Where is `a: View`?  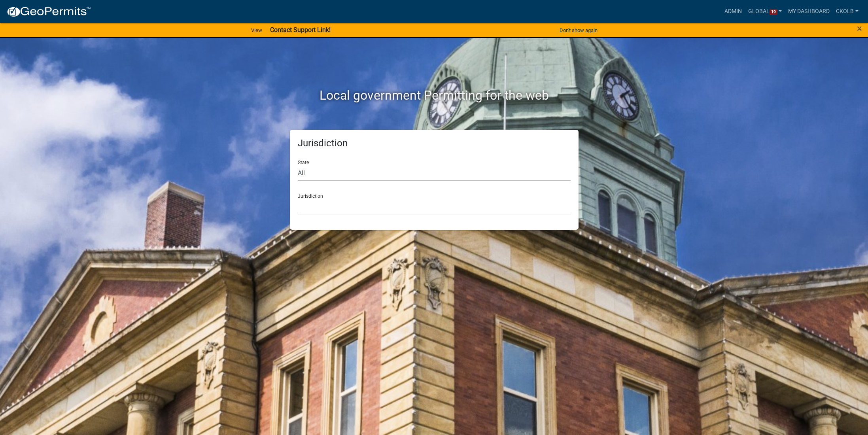
a: View is located at coordinates (256, 30).